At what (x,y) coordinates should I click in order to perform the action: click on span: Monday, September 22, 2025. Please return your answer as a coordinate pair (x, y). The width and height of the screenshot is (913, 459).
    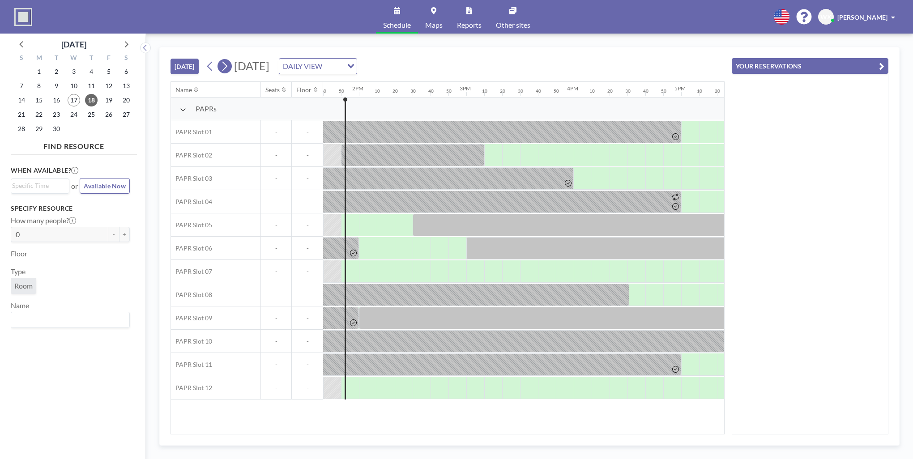
    Looking at the image, I should click on (39, 115).